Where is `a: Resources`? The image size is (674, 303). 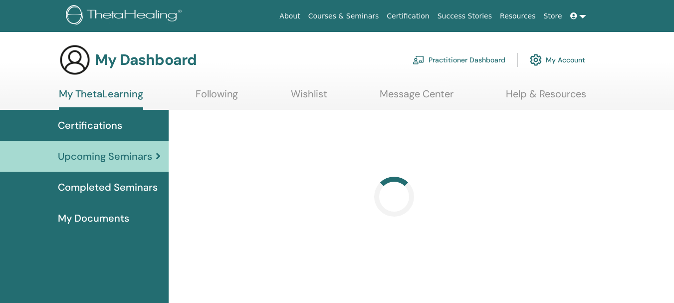 a: Resources is located at coordinates (518, 16).